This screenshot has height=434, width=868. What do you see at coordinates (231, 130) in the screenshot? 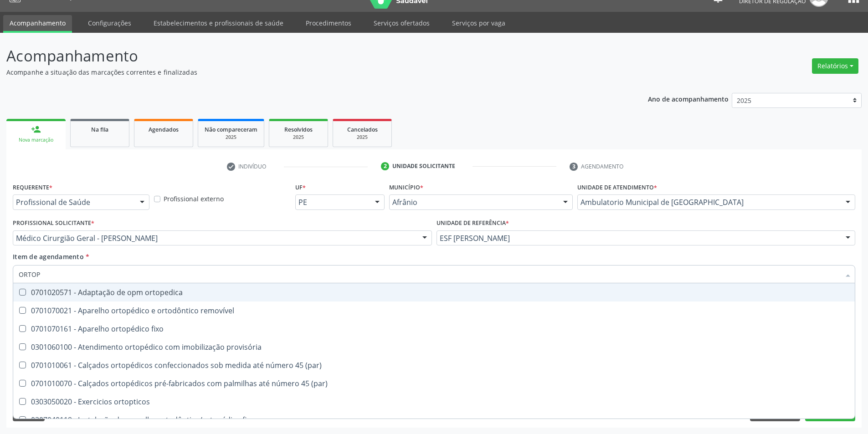
I see `span: Não compareceram` at bounding box center [231, 130].